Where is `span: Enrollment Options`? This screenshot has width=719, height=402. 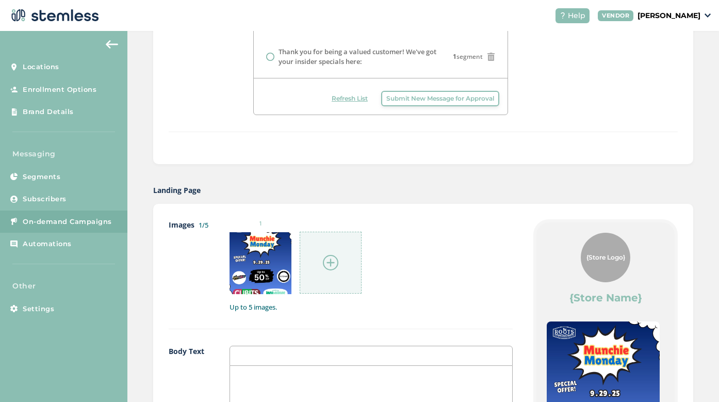 span: Enrollment Options is located at coordinates (59, 90).